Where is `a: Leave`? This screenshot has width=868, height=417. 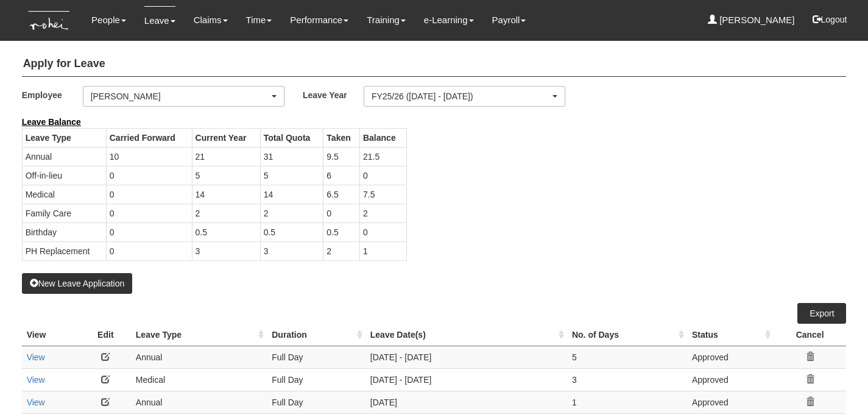 a: Leave is located at coordinates (159, 20).